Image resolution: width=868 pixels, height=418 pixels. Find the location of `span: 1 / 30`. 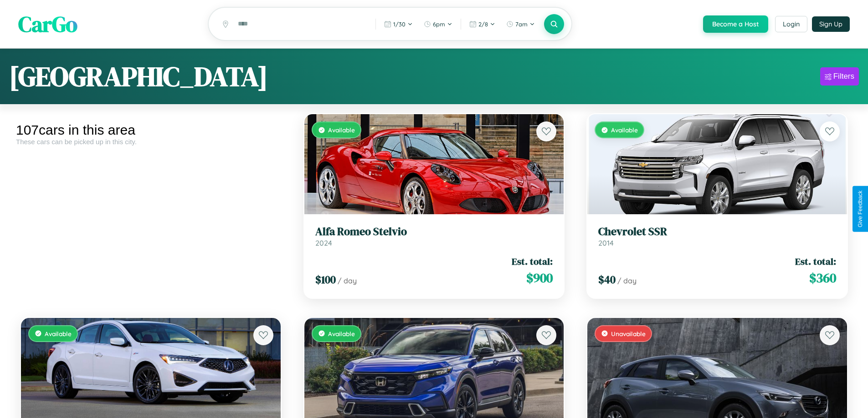

span: 1 / 30 is located at coordinates (399, 24).